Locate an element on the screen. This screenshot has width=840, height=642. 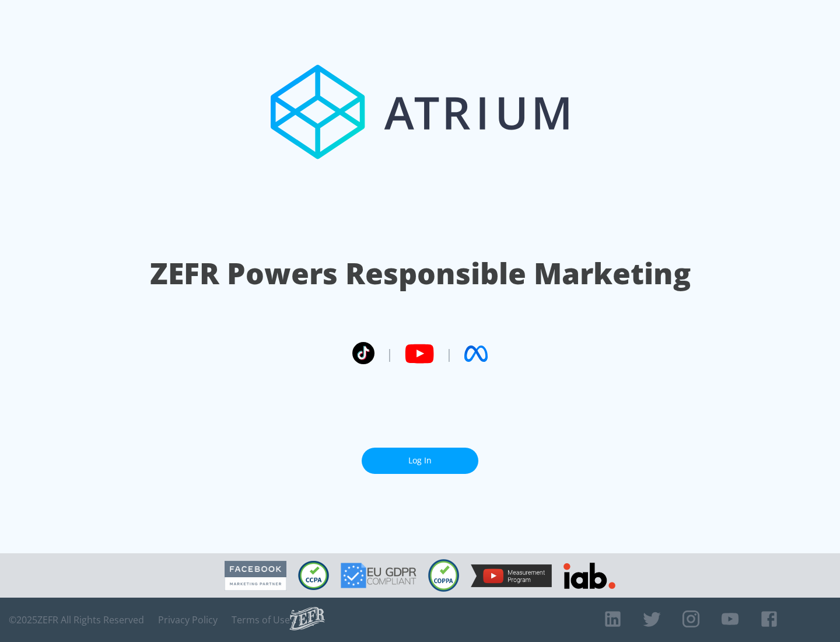
a: Terms of Use is located at coordinates (261, 620).